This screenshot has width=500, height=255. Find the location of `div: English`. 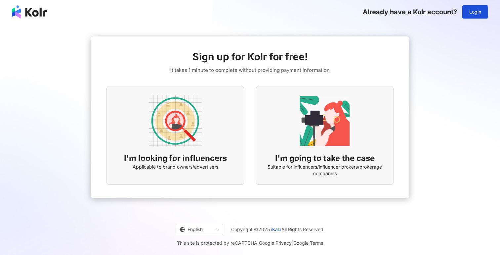

div: English is located at coordinates (197, 229).